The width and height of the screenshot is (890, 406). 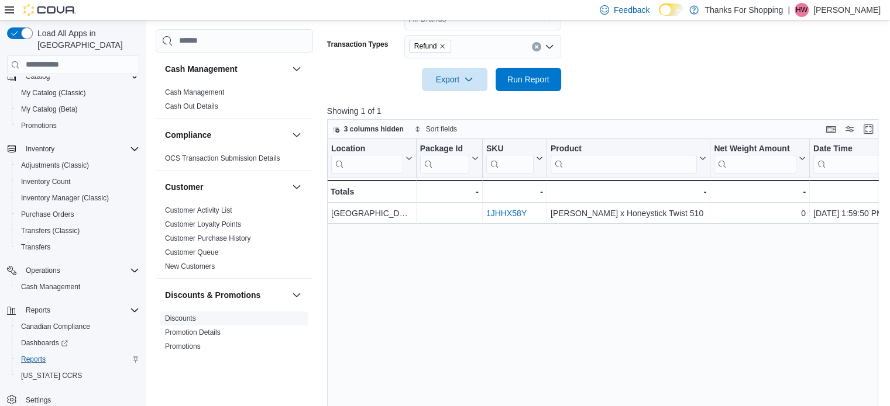 What do you see at coordinates (49, 109) in the screenshot?
I see `span: My Catalog (Beta)` at bounding box center [49, 109].